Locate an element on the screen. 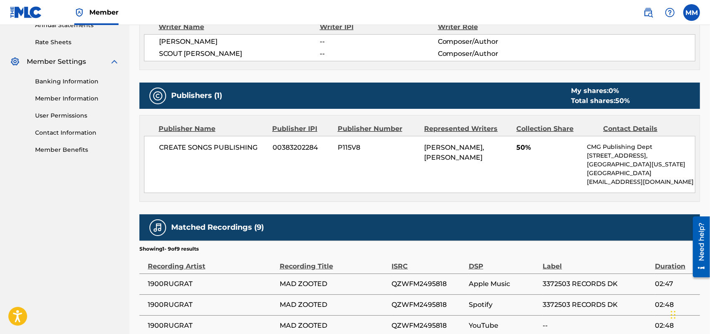 Image resolution: width=710 pixels, height=334 pixels. div: Recording Artist is located at coordinates (212, 262).